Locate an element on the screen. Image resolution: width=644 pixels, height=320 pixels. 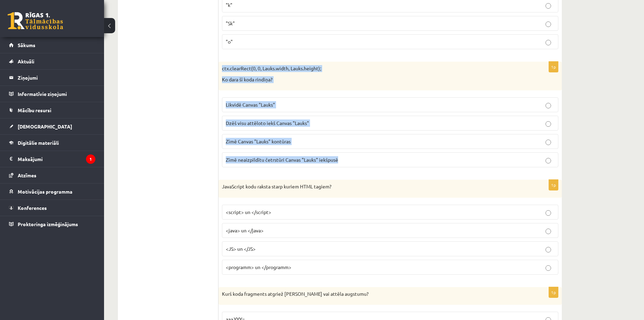
span: <JS> un </JS> is located at coordinates (241, 249).